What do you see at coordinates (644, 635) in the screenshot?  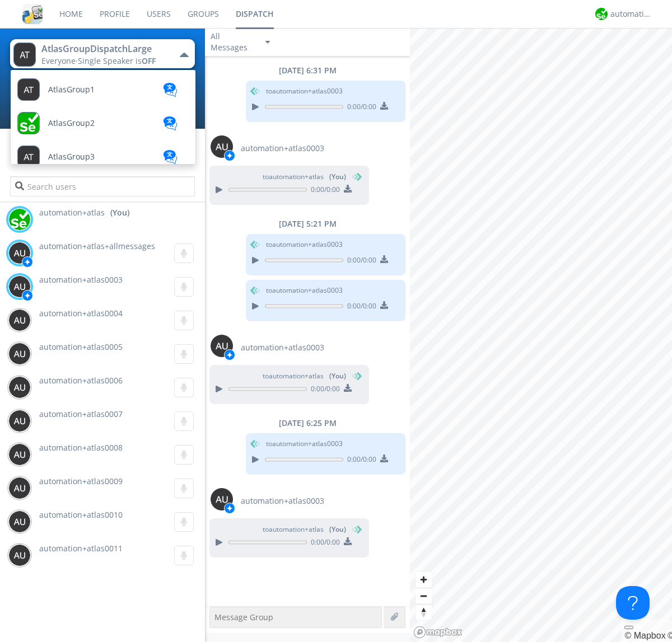 I see `a: Mapbox` at bounding box center [644, 635].